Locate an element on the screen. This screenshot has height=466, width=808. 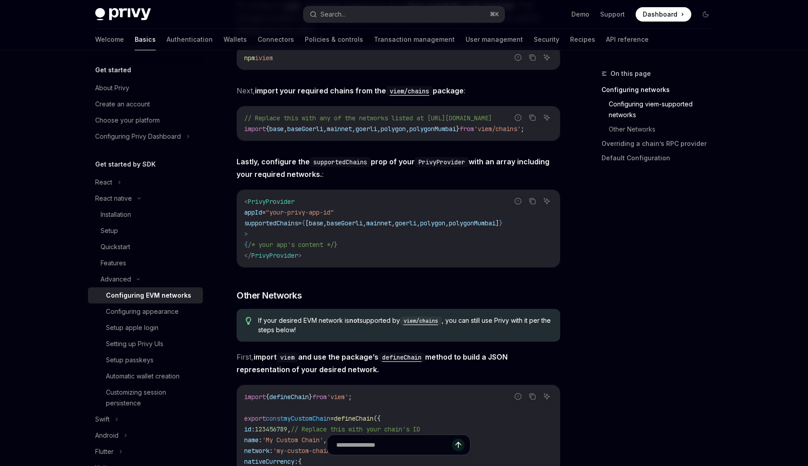
a: Authentication is located at coordinates (189, 40).